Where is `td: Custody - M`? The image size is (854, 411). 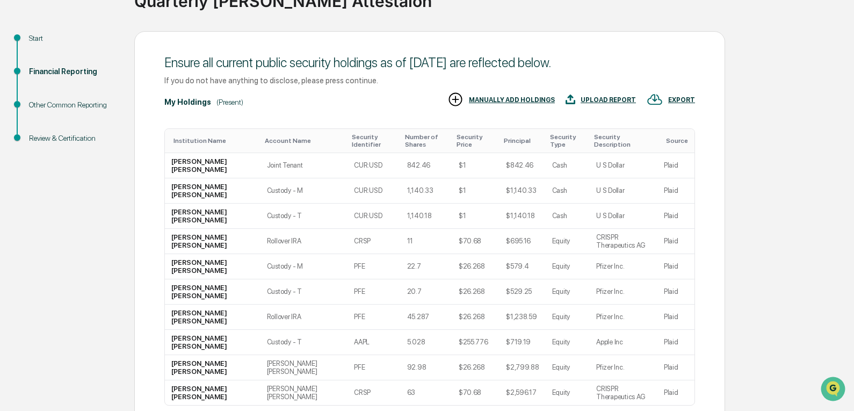 td: Custody - M is located at coordinates (304, 266).